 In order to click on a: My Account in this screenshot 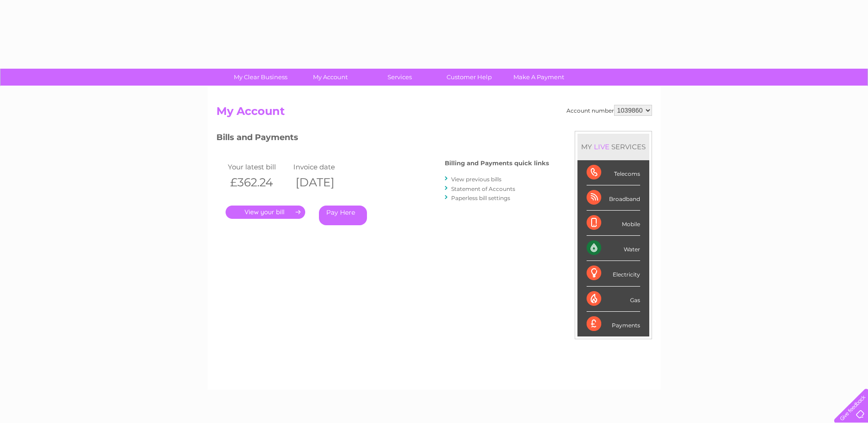, I will do `click(330, 77)`.